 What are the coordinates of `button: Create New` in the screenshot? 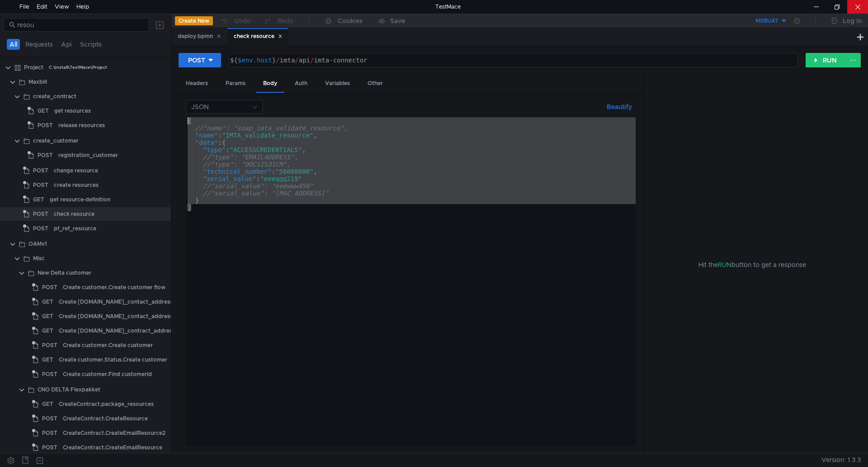 It's located at (194, 21).